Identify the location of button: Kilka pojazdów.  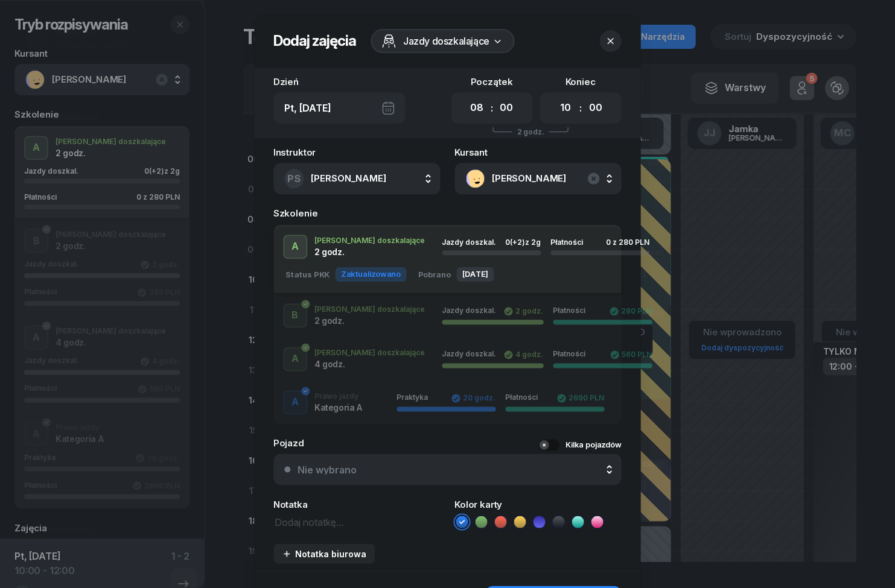
(580, 444).